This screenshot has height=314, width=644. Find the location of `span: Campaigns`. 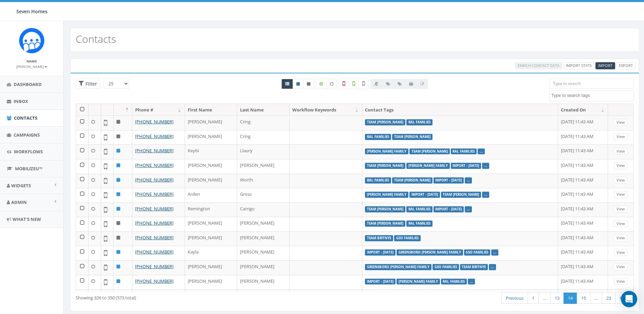

span: Campaigns is located at coordinates (26, 135).